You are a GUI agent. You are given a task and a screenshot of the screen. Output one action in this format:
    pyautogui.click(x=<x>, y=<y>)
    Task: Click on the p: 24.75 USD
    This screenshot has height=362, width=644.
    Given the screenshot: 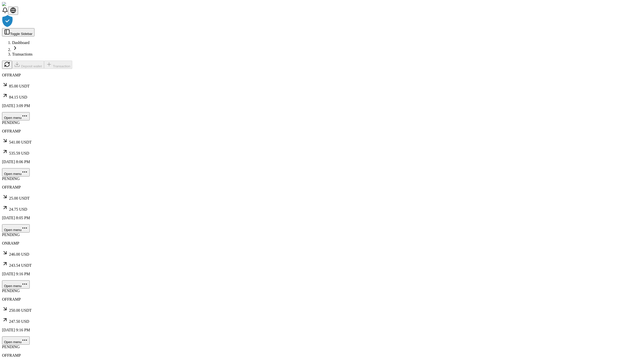 What is the action you would take?
    pyautogui.click(x=322, y=208)
    